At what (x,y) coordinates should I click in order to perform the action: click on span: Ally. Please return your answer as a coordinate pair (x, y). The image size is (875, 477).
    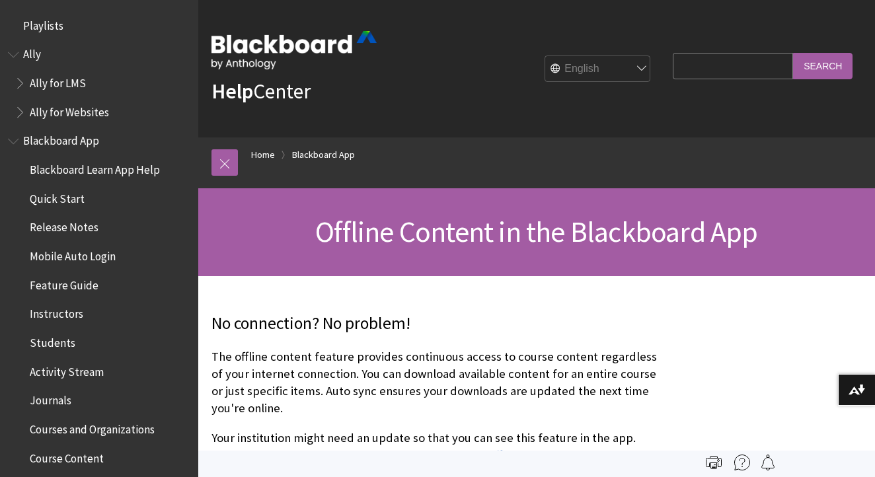
    Looking at the image, I should click on (32, 52).